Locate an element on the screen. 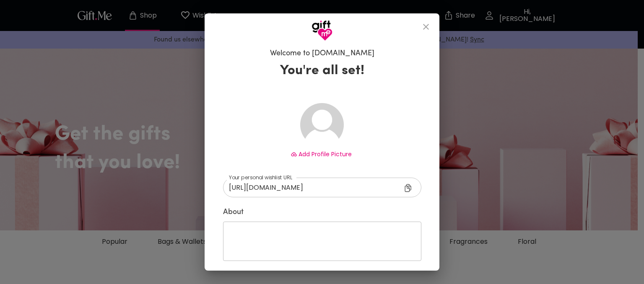 This screenshot has width=644, height=284. span: Add Profile Picture is located at coordinates (325, 154).